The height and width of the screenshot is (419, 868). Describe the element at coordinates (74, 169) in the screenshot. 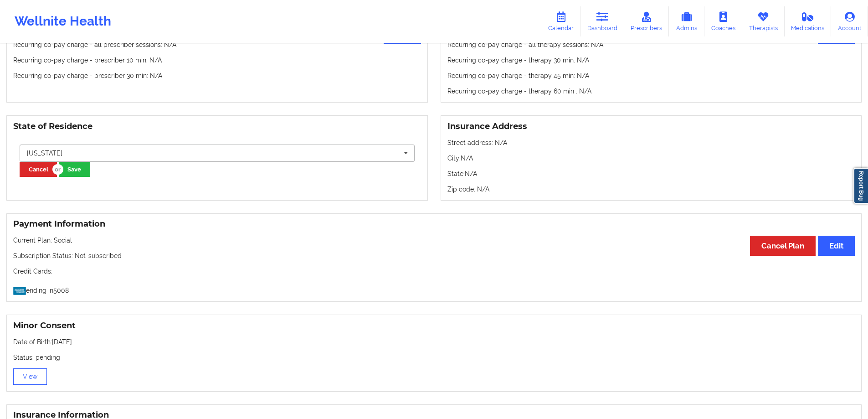

I see `button: Save` at that location.